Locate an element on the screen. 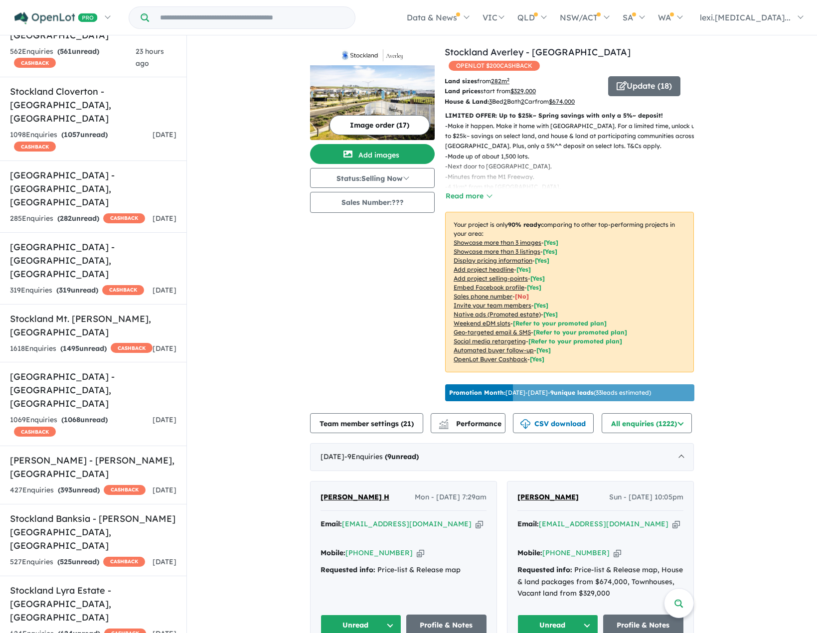 Image resolution: width=817 pixels, height=633 pixels. img: Openlot PRO Logo White is located at coordinates (56, 18).